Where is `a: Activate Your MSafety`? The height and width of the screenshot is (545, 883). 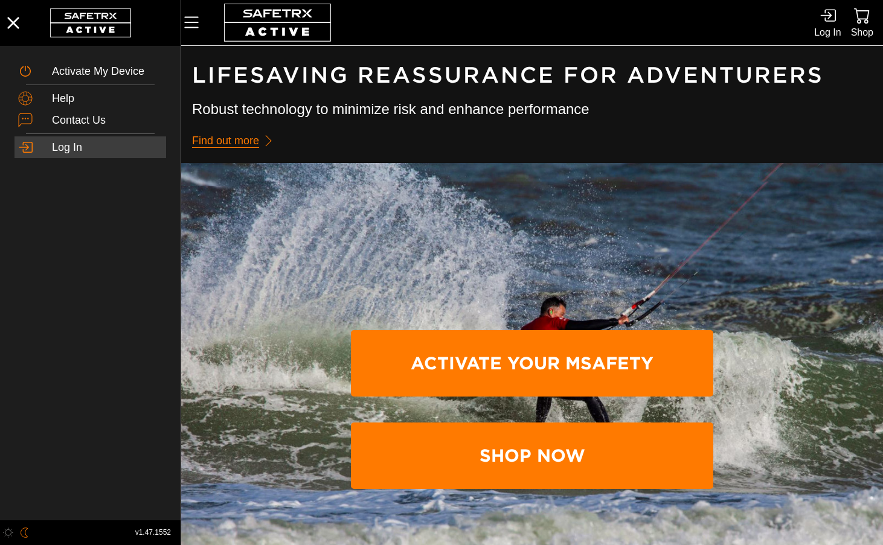
a: Activate Your MSafety is located at coordinates (532, 364).